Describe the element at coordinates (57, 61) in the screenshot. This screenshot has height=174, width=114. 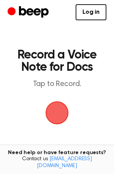
I see `h1: Record a Voice Note for Docs` at that location.